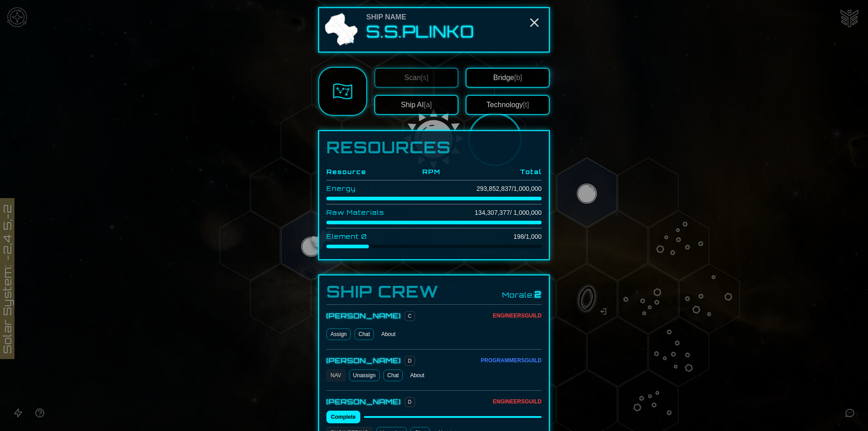  What do you see at coordinates (409, 316) in the screenshot?
I see `span: C` at bounding box center [409, 316].